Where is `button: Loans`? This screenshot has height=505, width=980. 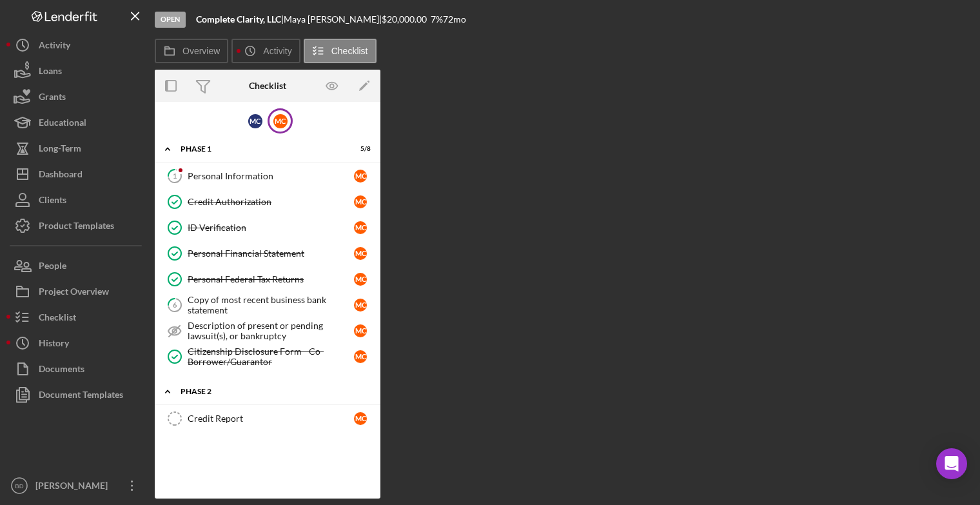
button: Loans is located at coordinates (78, 71).